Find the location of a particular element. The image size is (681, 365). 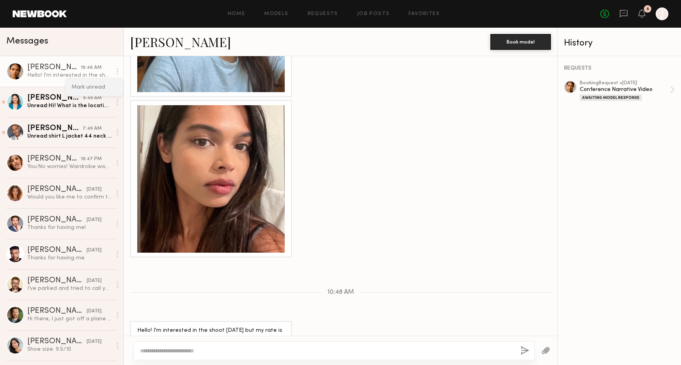

div: 9:49 AM is located at coordinates (92, 98).